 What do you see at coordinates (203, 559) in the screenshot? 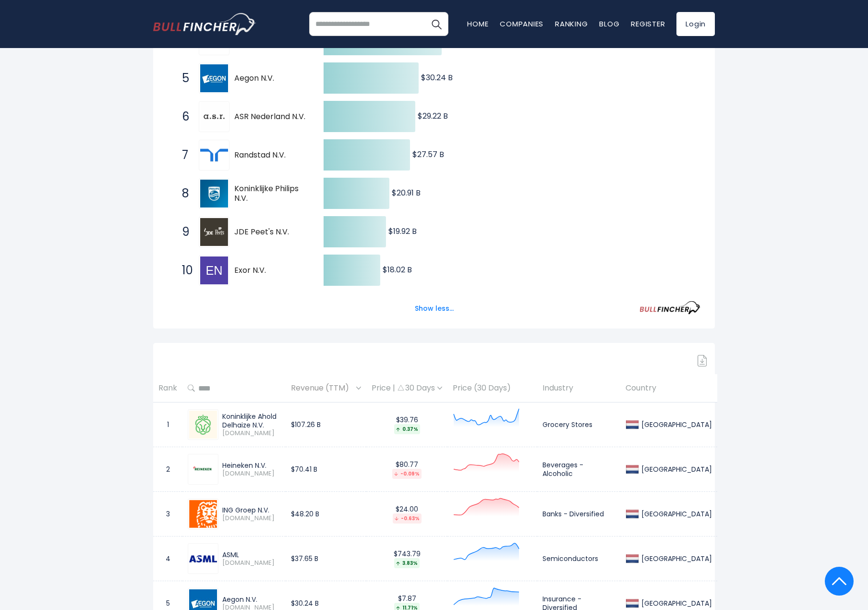
I see `img: ASML.AS.png` at bounding box center [203, 559].